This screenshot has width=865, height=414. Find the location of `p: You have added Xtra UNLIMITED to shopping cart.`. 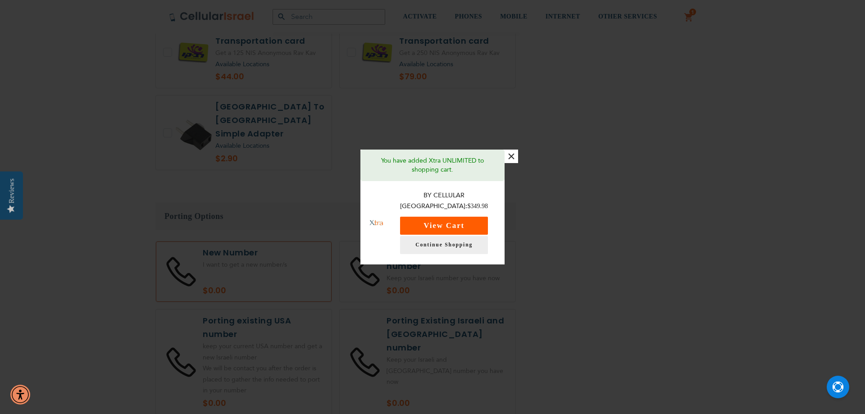

p: You have added Xtra UNLIMITED to shopping cart. is located at coordinates (432, 165).